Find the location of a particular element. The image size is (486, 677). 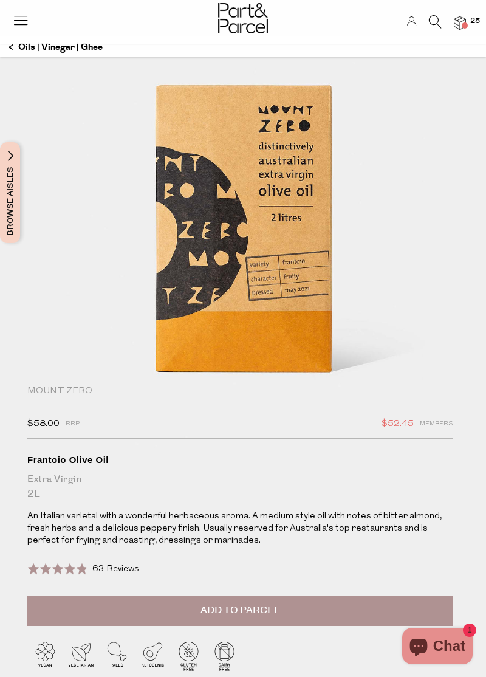

span: Browse Aisles is located at coordinates (10, 193).